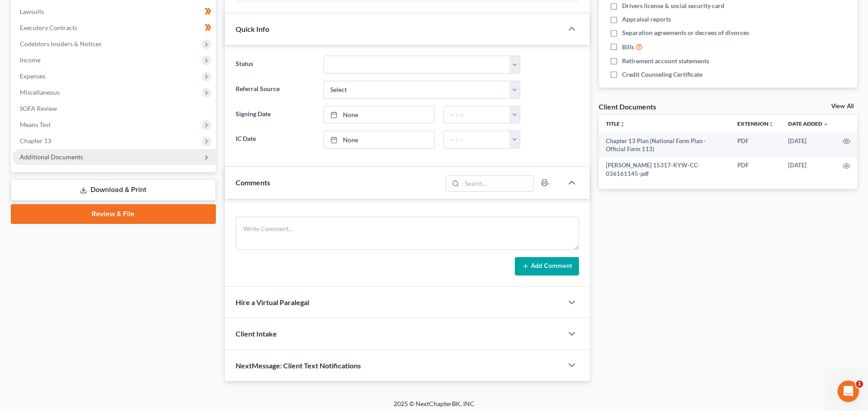 Image resolution: width=868 pixels, height=411 pixels. Describe the element at coordinates (256, 334) in the screenshot. I see `span: Client Intake` at that location.